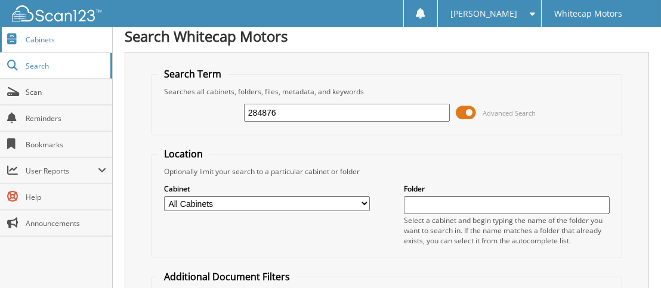 The width and height of the screenshot is (661, 288). Describe the element at coordinates (66, 223) in the screenshot. I see `span: Announcements` at that location.